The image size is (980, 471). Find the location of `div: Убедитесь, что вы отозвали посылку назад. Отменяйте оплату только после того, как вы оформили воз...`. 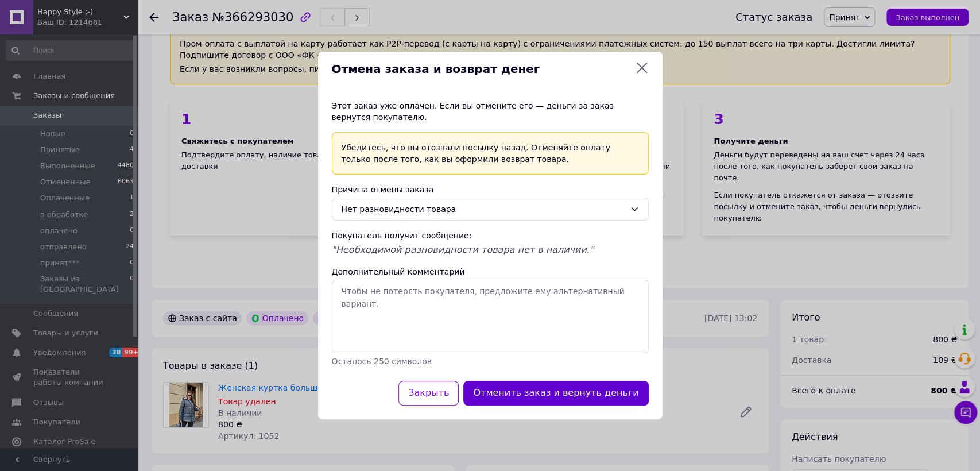

div: Убедитесь, что вы отозвали посылку назад. Отменяйте оплату только после того, как вы оформили воз... is located at coordinates (491, 154).